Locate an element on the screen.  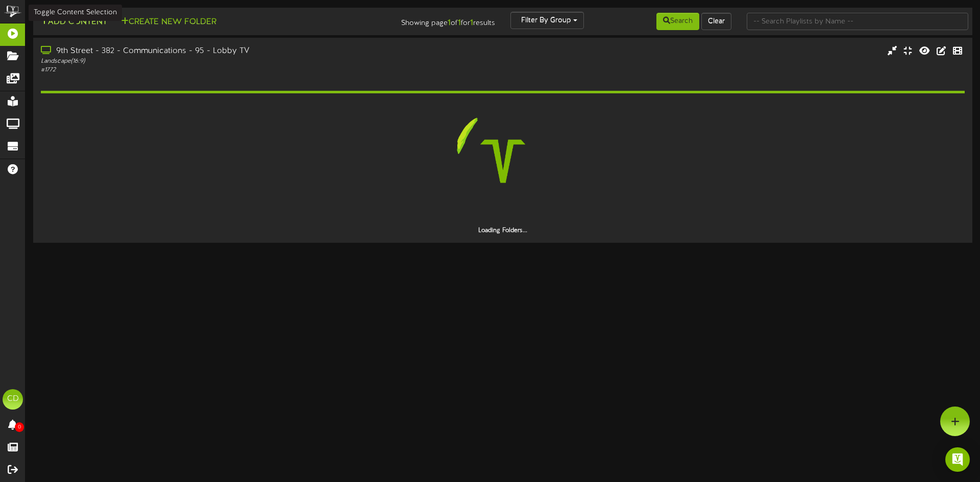
div: 9th Street - 382 - Communications - 95 - Lobby TV is located at coordinates (228, 51).